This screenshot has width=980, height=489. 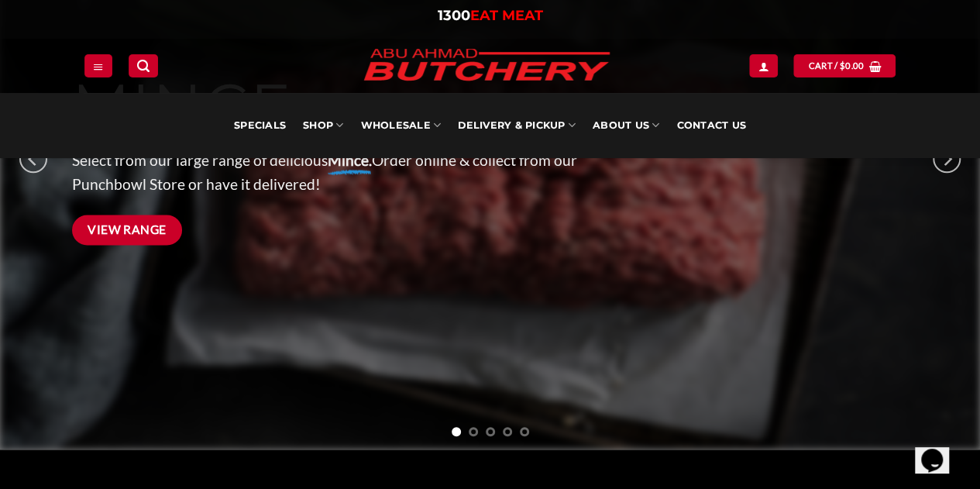 What do you see at coordinates (853, 65) in the screenshot?
I see `bdi: 0.00` at bounding box center [853, 65].